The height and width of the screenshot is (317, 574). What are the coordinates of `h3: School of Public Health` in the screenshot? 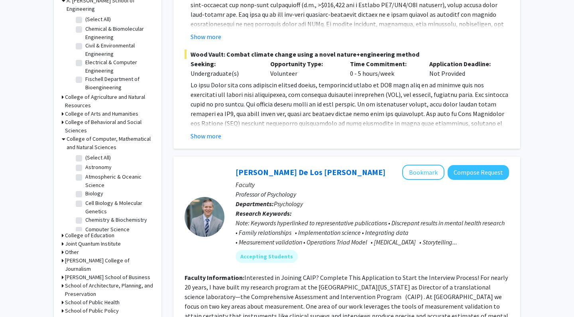 It's located at (92, 302).